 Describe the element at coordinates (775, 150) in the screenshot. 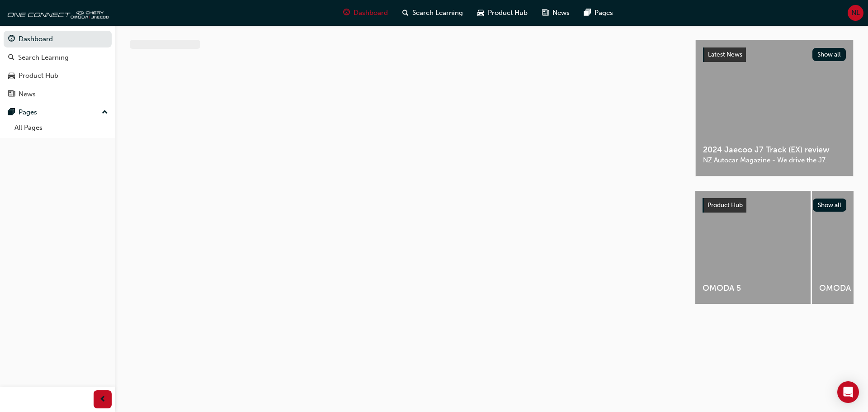

I see `span: 2024 Jaecoo J7 Track (EX) review` at that location.